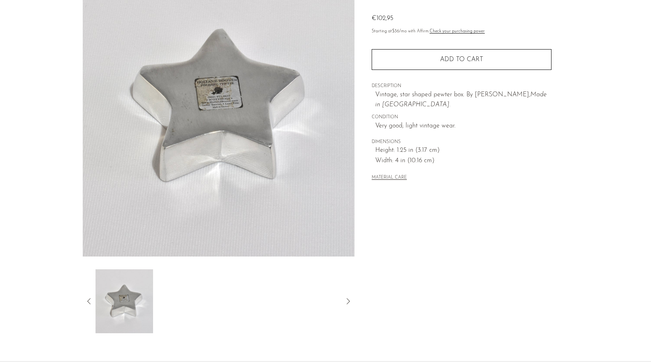 The image size is (651, 364). What do you see at coordinates (462, 118) in the screenshot?
I see `span: CONDITION` at bounding box center [462, 118].